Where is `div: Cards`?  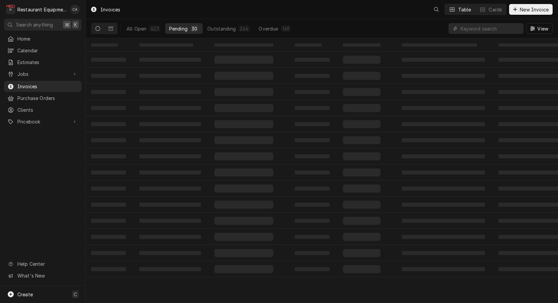 div: Cards is located at coordinates (496, 9).